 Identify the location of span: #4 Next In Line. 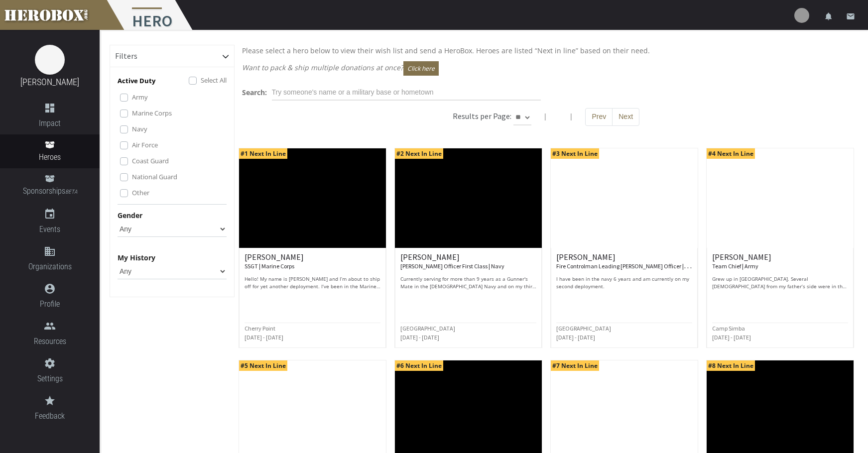
(731, 153).